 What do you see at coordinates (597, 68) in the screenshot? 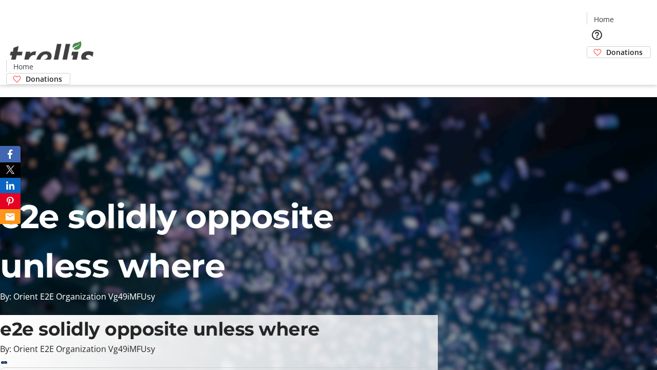
I see `button: Cart` at bounding box center [597, 68].